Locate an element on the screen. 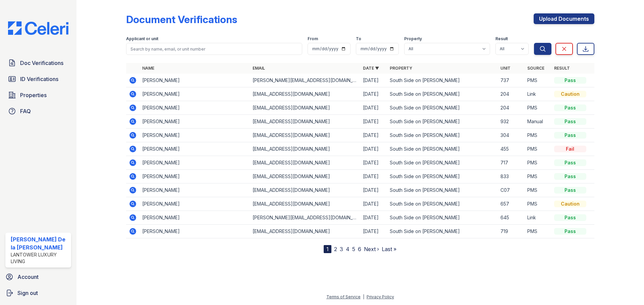 This screenshot has width=644, height=305. a: 3 is located at coordinates (342, 249).